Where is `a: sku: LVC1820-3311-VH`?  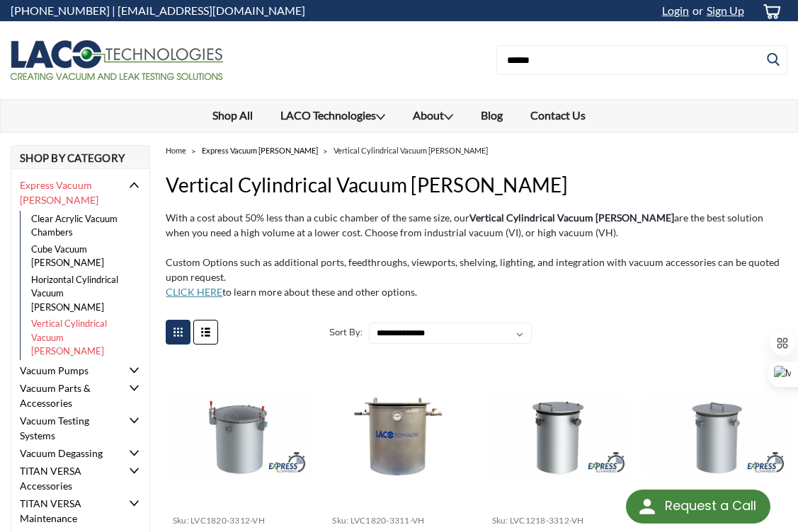 a: sku: LVC1820-3311-VH is located at coordinates (378, 520).